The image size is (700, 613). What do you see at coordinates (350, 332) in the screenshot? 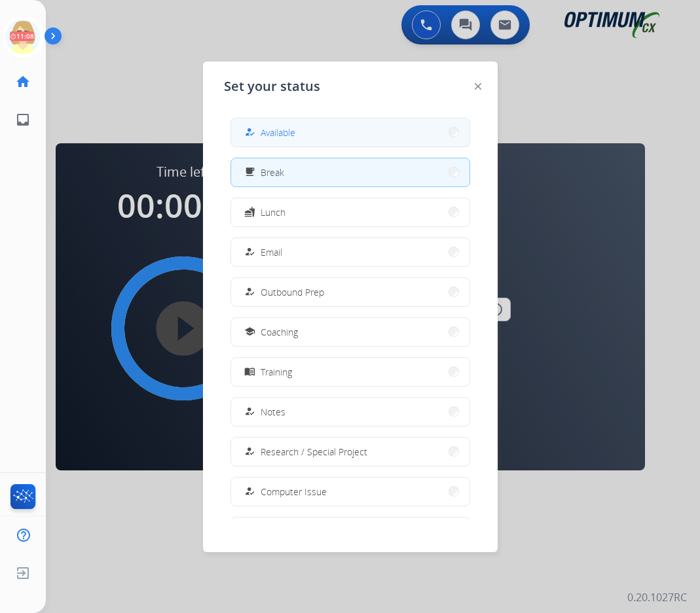
I see `button: Coaching` at bounding box center [350, 332].